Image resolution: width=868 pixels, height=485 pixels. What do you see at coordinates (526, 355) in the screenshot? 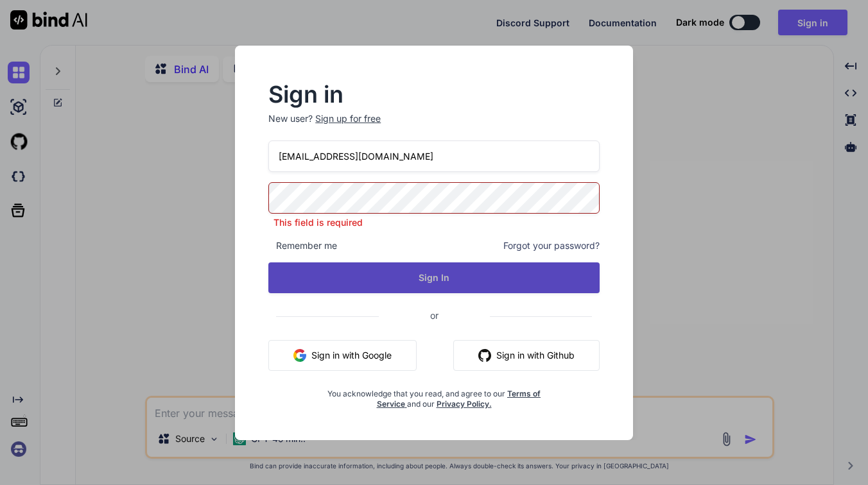
I see `button: Sign in with Github` at bounding box center [526, 355].